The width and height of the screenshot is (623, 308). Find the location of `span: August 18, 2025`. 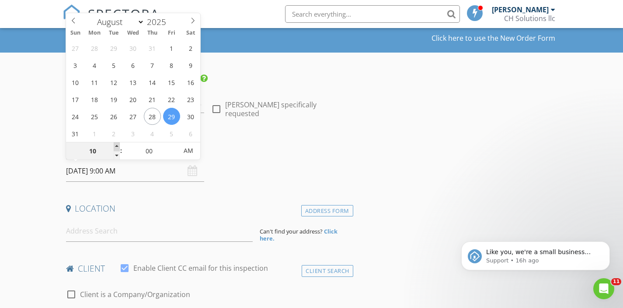

span: August 18, 2025 is located at coordinates (94, 99).